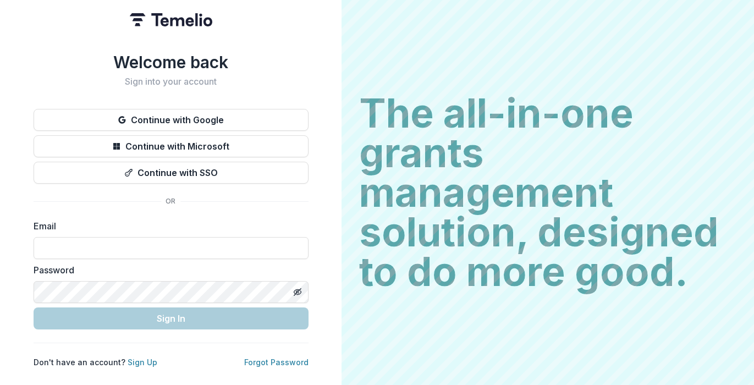  Describe the element at coordinates (171, 146) in the screenshot. I see `button: Continue with Microsoft` at that location.